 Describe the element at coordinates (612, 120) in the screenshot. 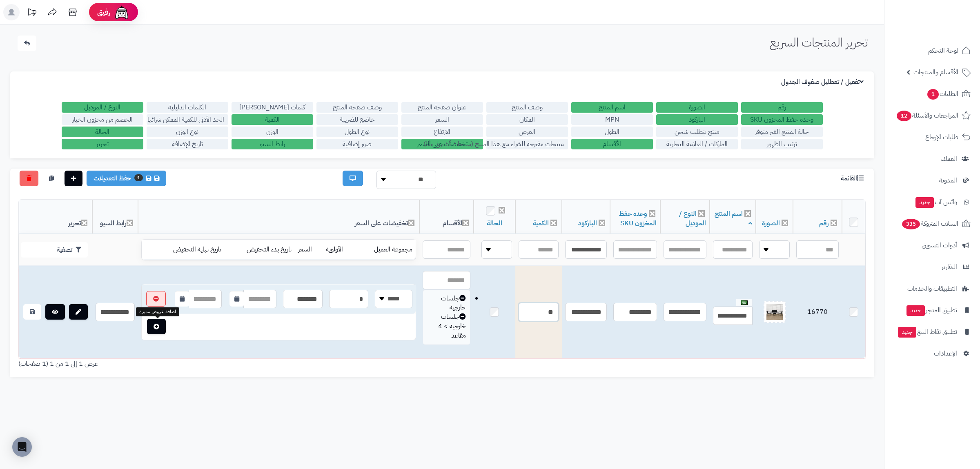

I see `label: MPN` at that location.